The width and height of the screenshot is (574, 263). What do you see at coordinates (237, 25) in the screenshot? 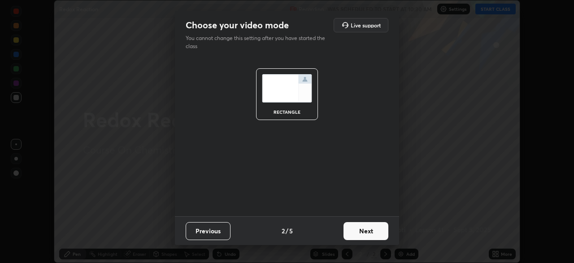
I see `h2: Choose your video mode` at bounding box center [237, 25].